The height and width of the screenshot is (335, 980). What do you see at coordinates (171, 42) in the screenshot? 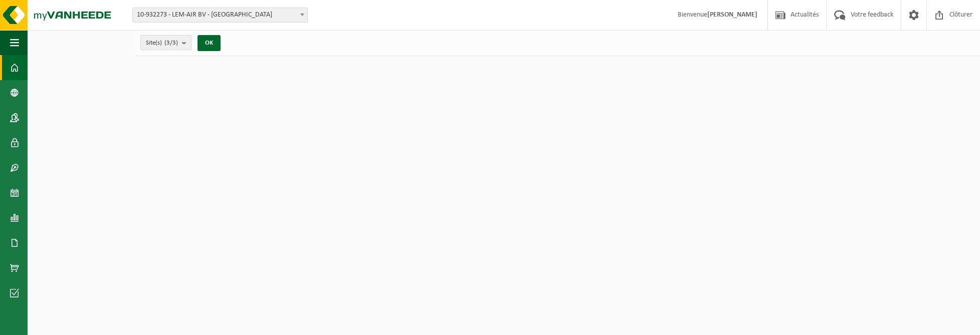
I see `count: (3/3)` at bounding box center [171, 42].